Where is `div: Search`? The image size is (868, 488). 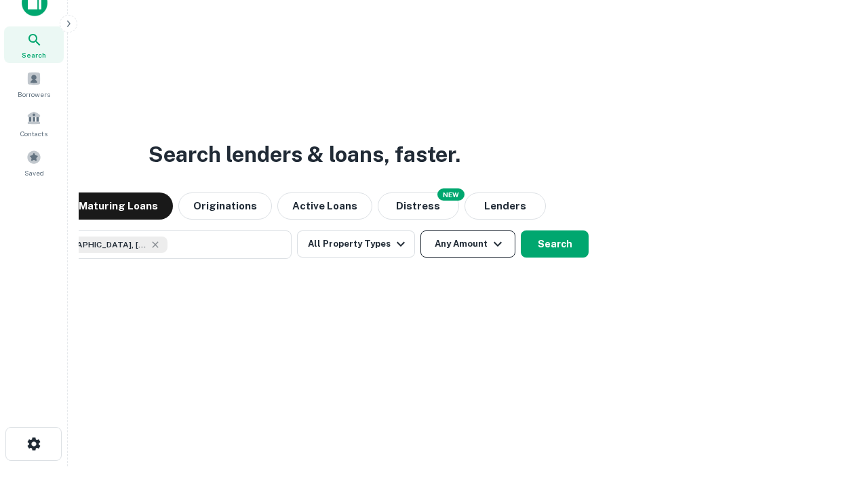 div: Search is located at coordinates (34, 45).